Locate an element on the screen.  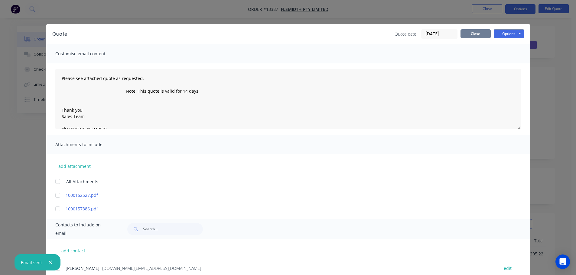
textarea: Please see attached quote as requested. Note: This quote is valid for 14 days Thank you, Sales Te... is located at coordinates (288, 99).